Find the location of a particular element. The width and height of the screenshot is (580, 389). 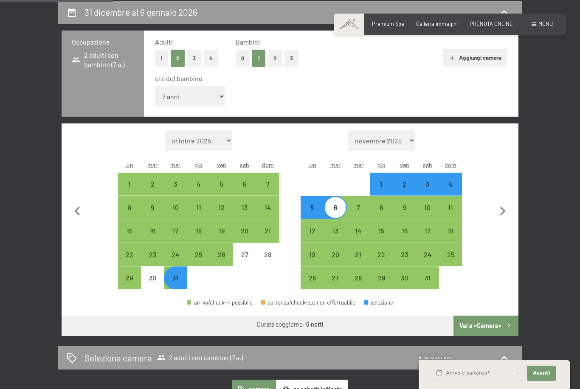

div: 2 is located at coordinates (152, 192).